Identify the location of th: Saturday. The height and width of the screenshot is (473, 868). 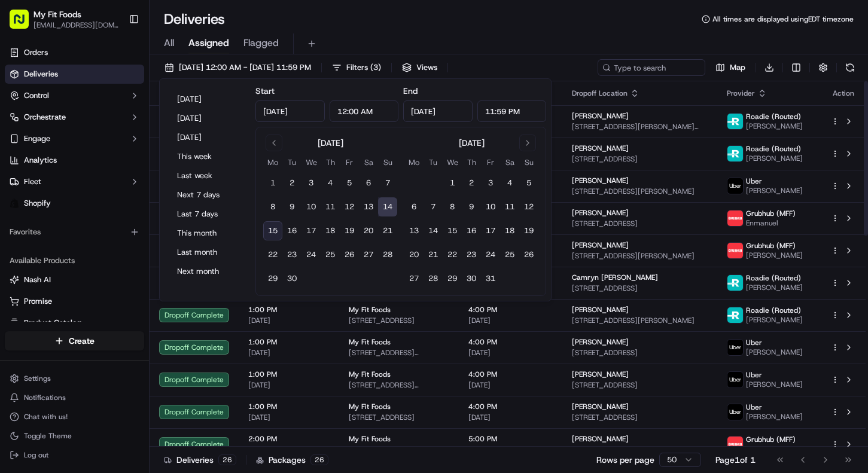
(510, 162).